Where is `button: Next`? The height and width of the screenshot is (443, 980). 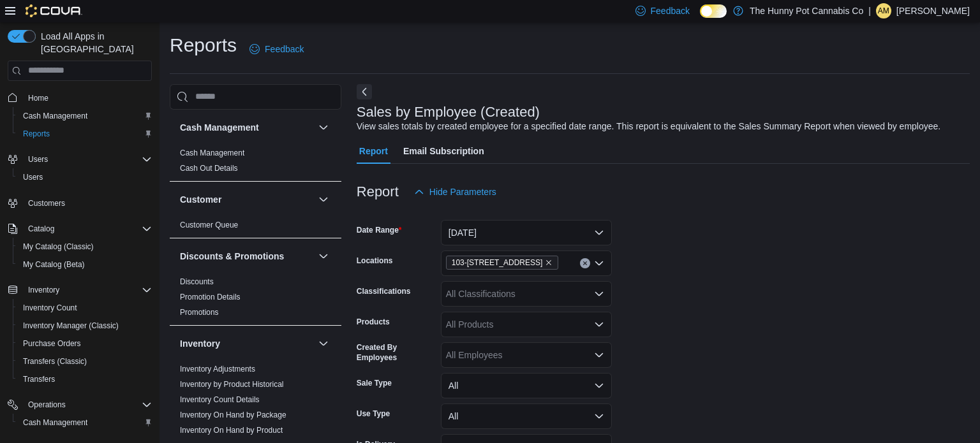 button: Next is located at coordinates (364, 92).